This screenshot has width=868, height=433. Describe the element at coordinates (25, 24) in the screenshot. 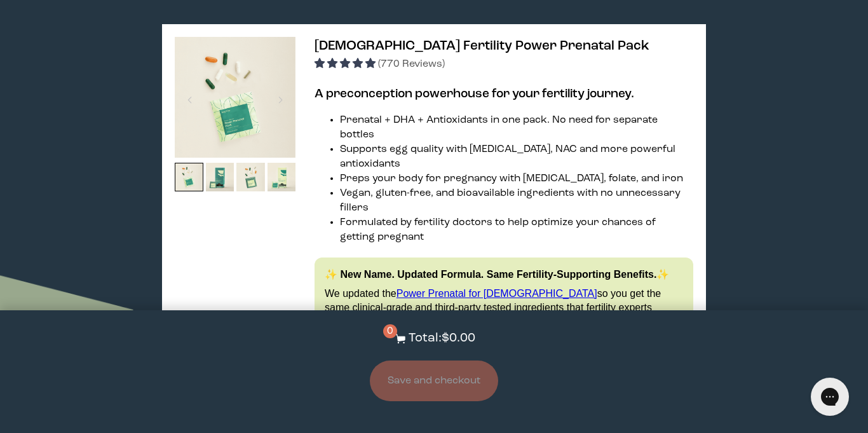

I see `button: Gorgias live chat` at that location.